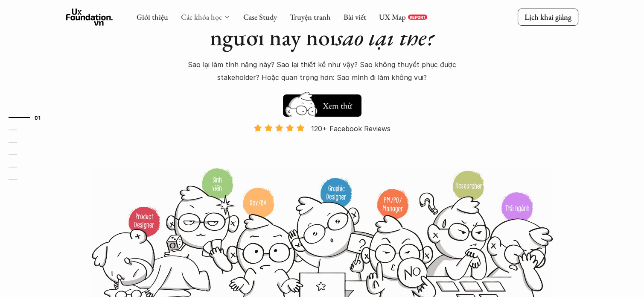 This screenshot has height=297, width=644. What do you see at coordinates (29, 118) in the screenshot?
I see `a: 01` at bounding box center [29, 118].